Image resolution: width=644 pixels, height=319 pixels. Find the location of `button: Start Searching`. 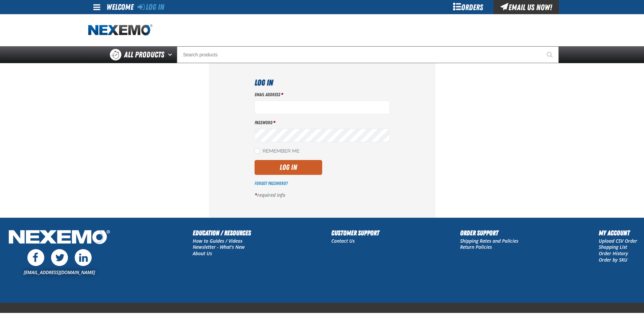

button: Start Searching is located at coordinates (550, 55).